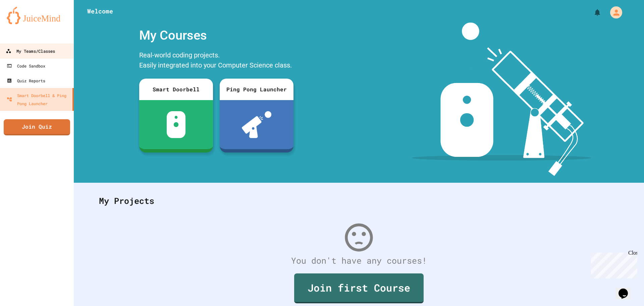 The height and width of the screenshot is (306, 644). Describe the element at coordinates (37, 127) in the screenshot. I see `a: Join Quiz` at that location.